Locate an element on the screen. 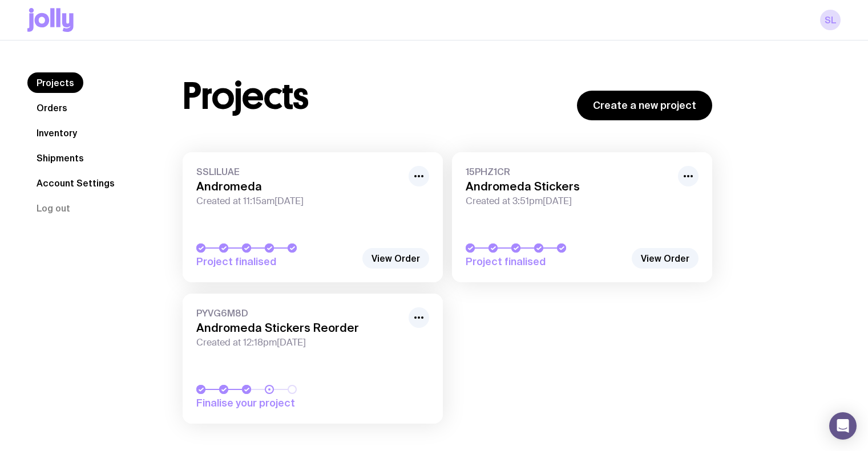 The height and width of the screenshot is (451, 868). a: Shipments is located at coordinates (60, 158).